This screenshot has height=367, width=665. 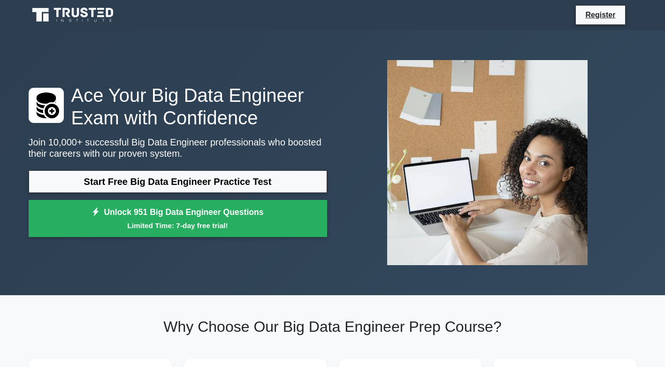 I want to click on h2: Why Choose Our Big Data Engineer Prep Course?, so click(x=333, y=327).